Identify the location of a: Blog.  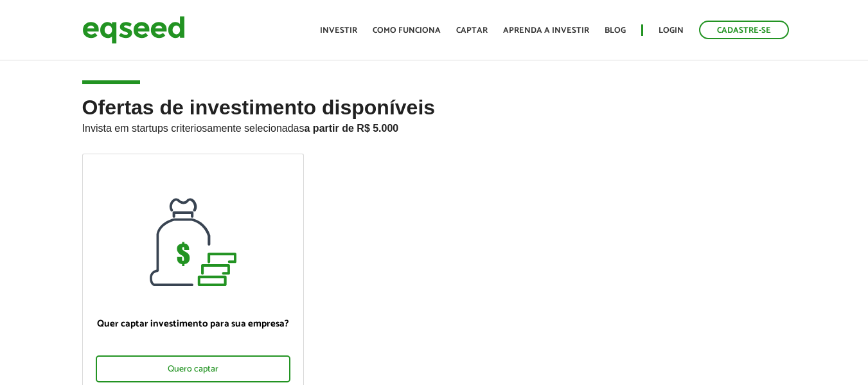
(615, 30).